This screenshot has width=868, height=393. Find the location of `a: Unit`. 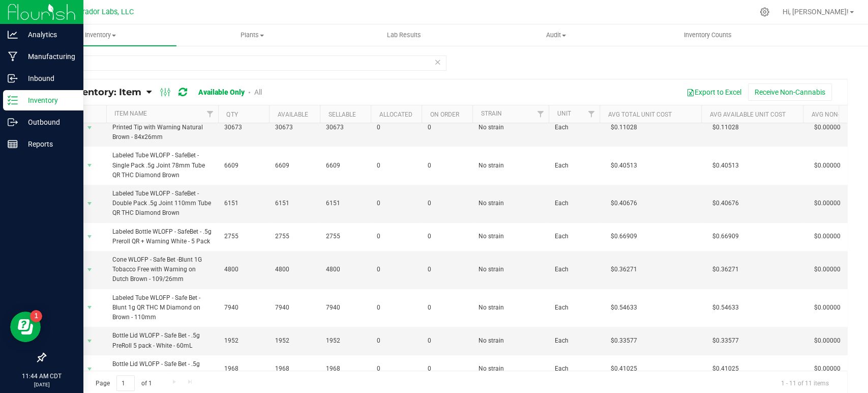

a: Unit is located at coordinates (564, 113).